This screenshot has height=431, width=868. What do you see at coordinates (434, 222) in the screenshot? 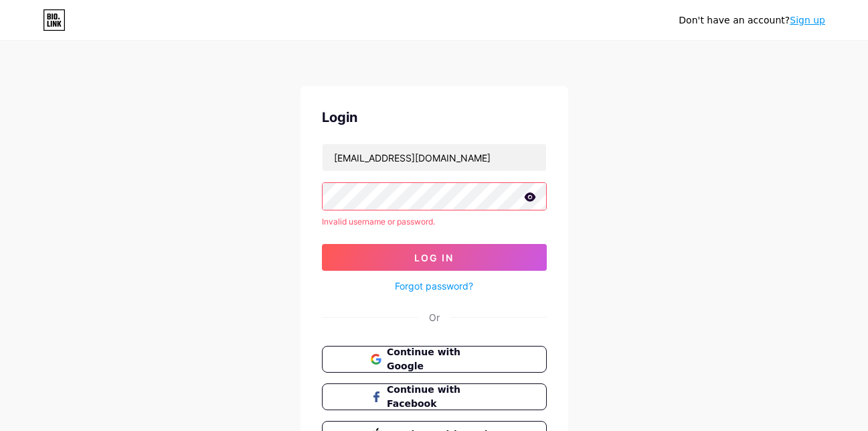
I see `div: Invalid username or password.` at bounding box center [434, 222].